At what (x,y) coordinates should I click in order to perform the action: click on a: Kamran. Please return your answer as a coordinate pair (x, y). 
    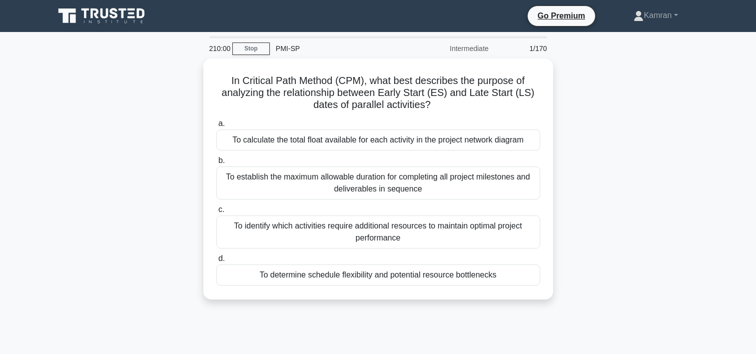
    Looking at the image, I should click on (656, 15).